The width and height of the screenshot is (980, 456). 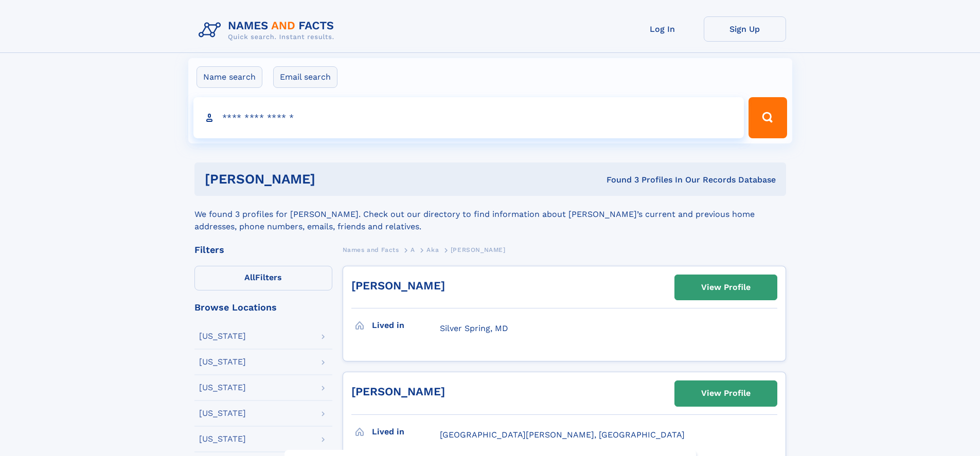 What do you see at coordinates (413, 250) in the screenshot?
I see `a: A` at bounding box center [413, 250].